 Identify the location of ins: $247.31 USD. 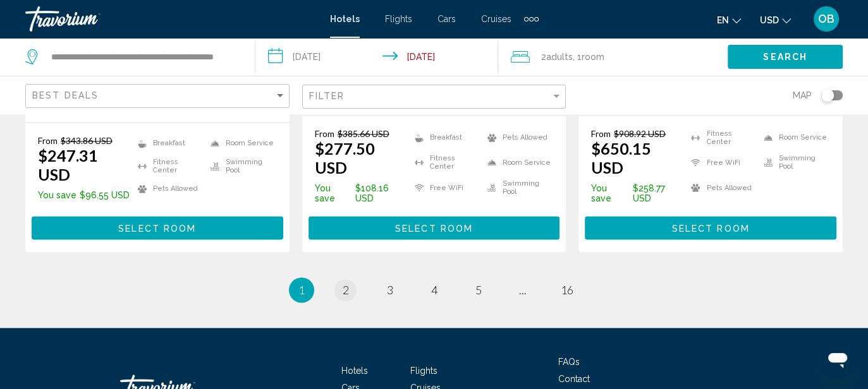
(68, 165).